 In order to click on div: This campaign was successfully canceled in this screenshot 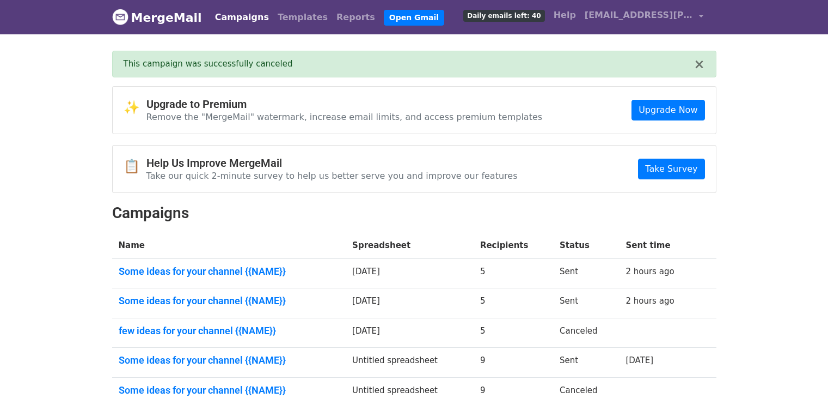, I will do `click(409, 64)`.